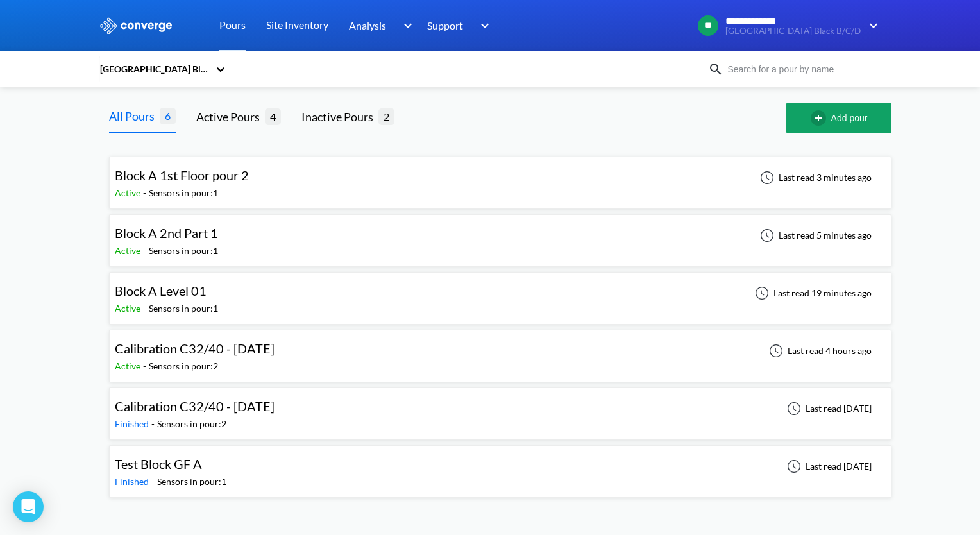  I want to click on span: Block A 1st Floor pour 2, so click(182, 175).